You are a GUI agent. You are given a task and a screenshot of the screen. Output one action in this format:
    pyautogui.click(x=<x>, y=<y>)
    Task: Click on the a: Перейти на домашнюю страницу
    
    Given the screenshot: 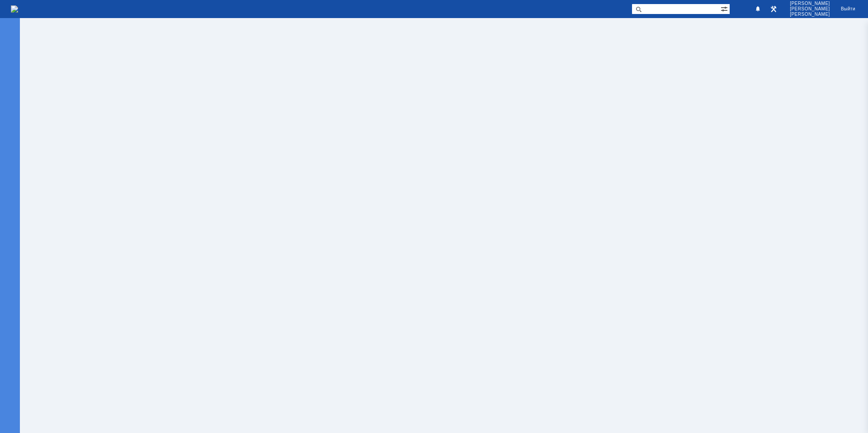 What is the action you would take?
    pyautogui.click(x=14, y=9)
    